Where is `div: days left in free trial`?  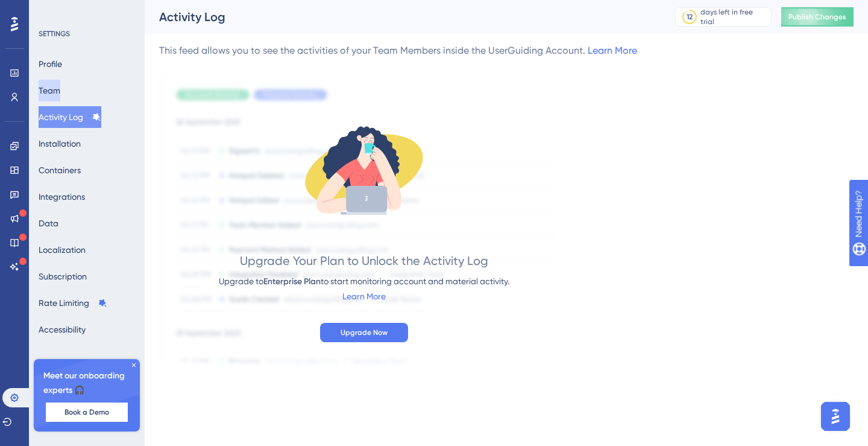 div: days left in free trial is located at coordinates (734, 17).